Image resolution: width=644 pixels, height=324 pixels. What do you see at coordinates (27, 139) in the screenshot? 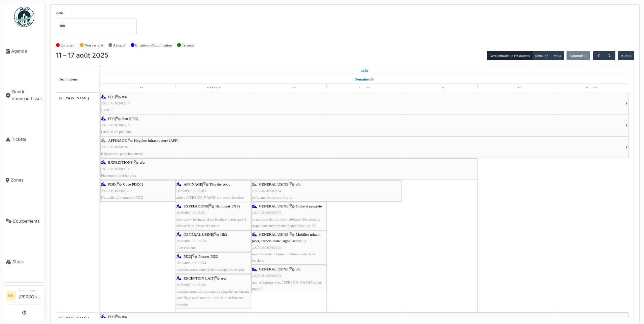
I see `span: Tickets` at bounding box center [27, 139].